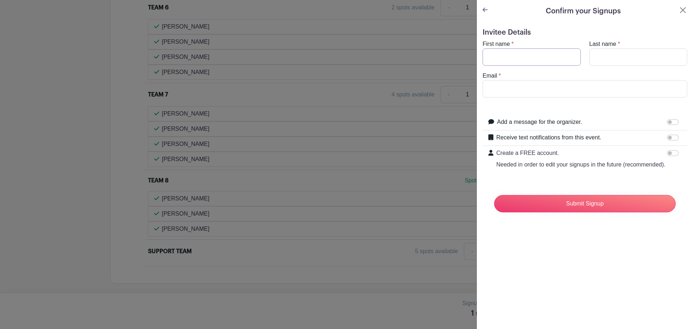 The width and height of the screenshot is (693, 329). What do you see at coordinates (584, 203) in the screenshot?
I see `input: Submit Signup` at bounding box center [584, 203].